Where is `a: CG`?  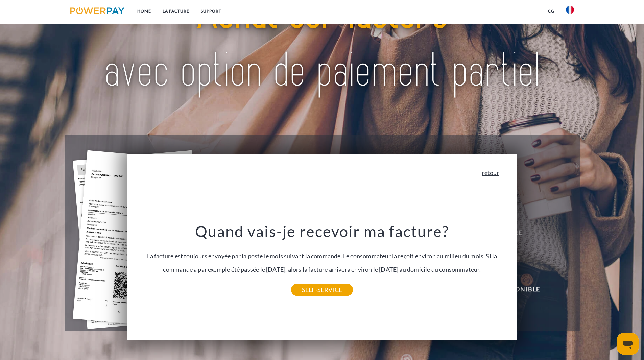
a: CG is located at coordinates (551, 11).